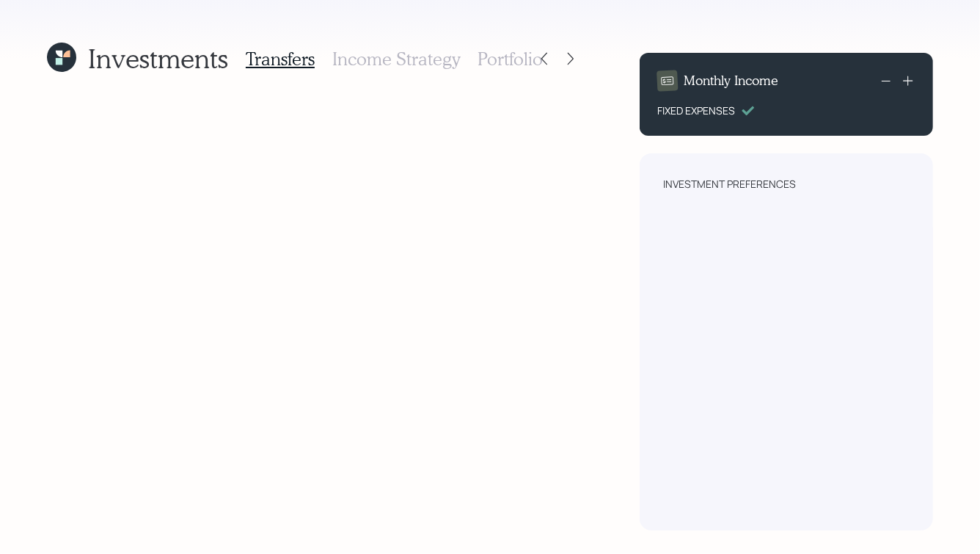  I want to click on div: FIXED EXPENSES, so click(696, 110).